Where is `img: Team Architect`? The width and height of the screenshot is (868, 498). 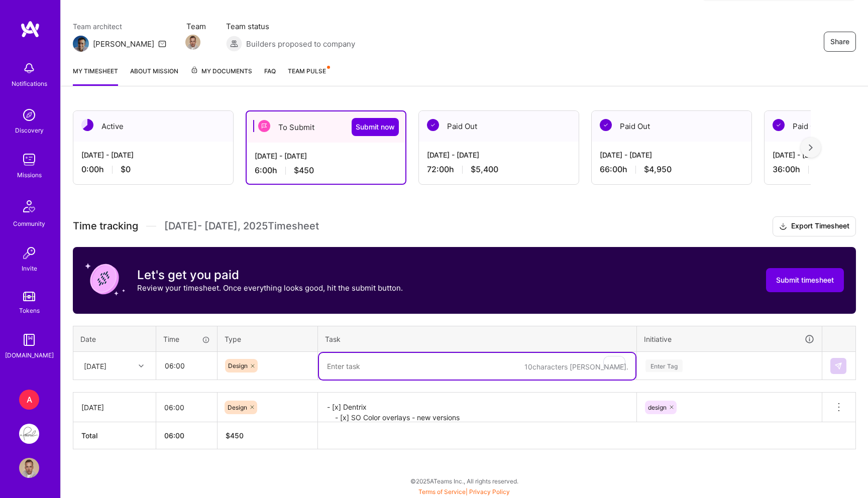 img: Team Architect is located at coordinates (81, 44).